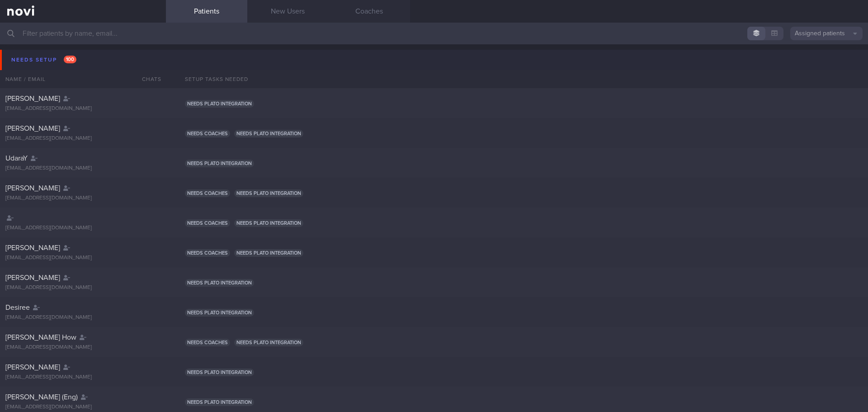 Image resolution: width=868 pixels, height=412 pixels. I want to click on div: Needs setup, so click(44, 60).